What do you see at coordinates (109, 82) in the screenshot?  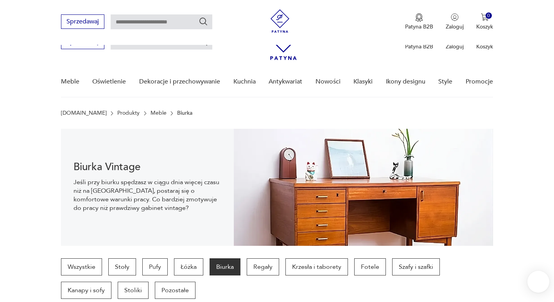 I see `a: Oświetlenie` at bounding box center [109, 82].